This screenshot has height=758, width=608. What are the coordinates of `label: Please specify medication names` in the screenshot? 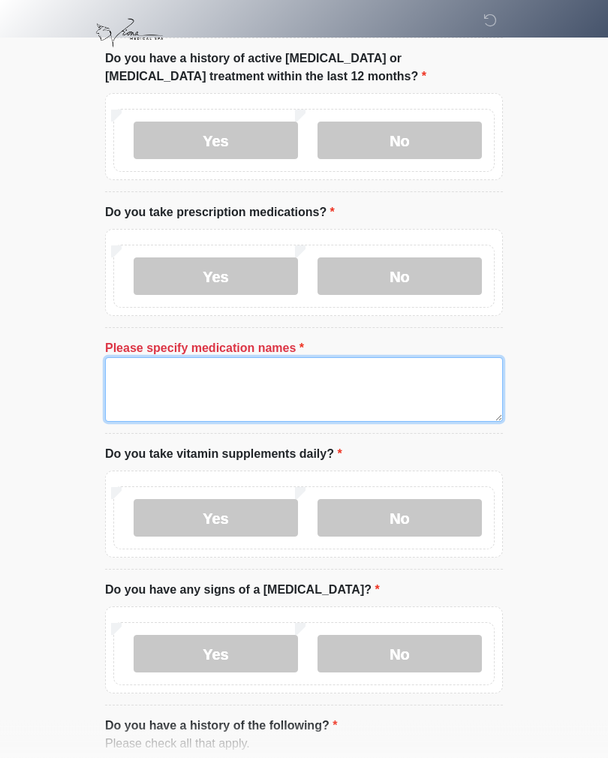 It's located at (204, 349).